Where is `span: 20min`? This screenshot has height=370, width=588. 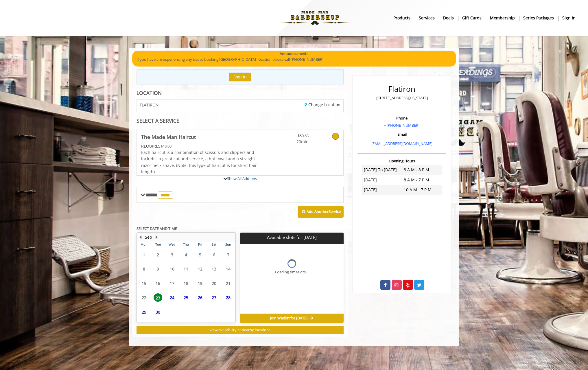 span: 20min is located at coordinates (291, 142).